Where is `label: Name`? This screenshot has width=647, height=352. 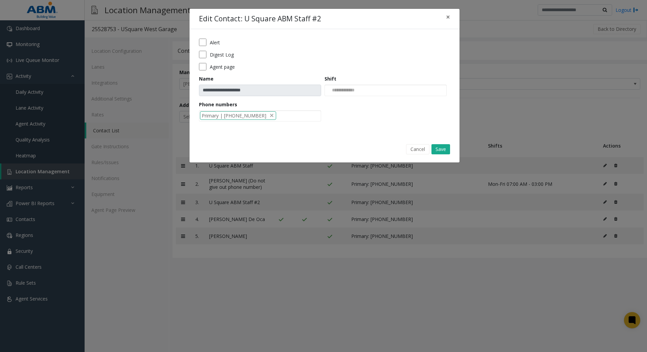 label: Name is located at coordinates (206, 79).